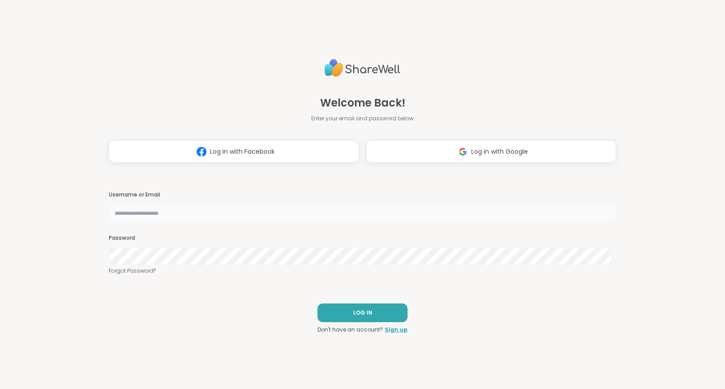  Describe the element at coordinates (242, 152) in the screenshot. I see `span: Log in with Facebook` at that location.